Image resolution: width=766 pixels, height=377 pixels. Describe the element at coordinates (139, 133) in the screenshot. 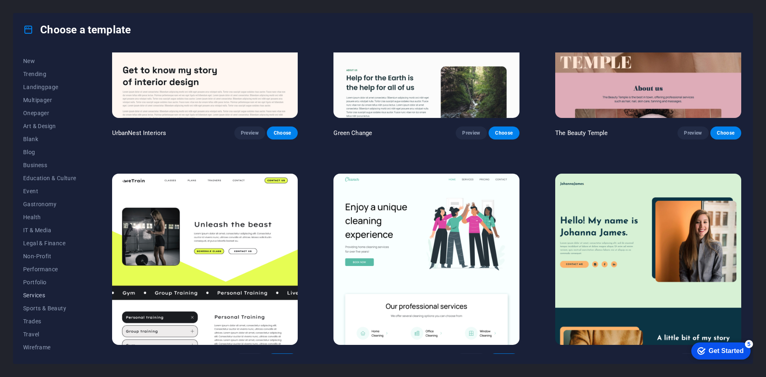

I see `p: UrbanNest Interiors` at that location.